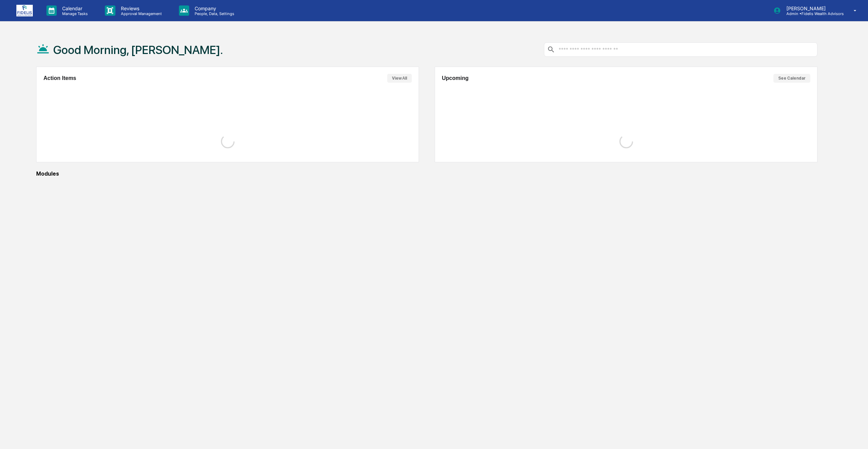 This screenshot has height=449, width=868. I want to click on p: Calendar, so click(74, 8).